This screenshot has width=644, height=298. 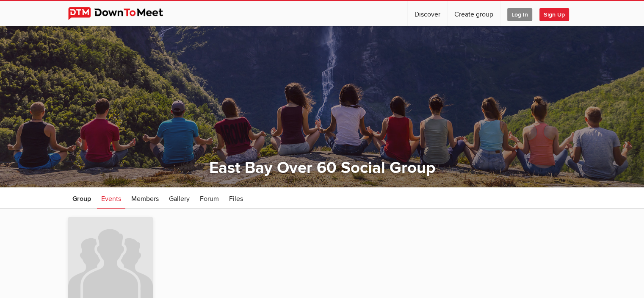 I want to click on span: Group, so click(x=82, y=199).